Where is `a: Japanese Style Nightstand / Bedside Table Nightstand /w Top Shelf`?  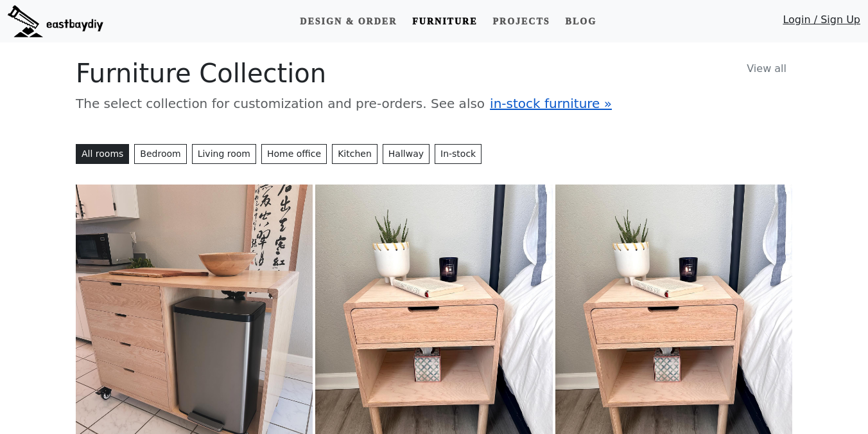 a: Japanese Style Nightstand / Bedside Table Nightstand /w Top Shelf is located at coordinates (673, 331).